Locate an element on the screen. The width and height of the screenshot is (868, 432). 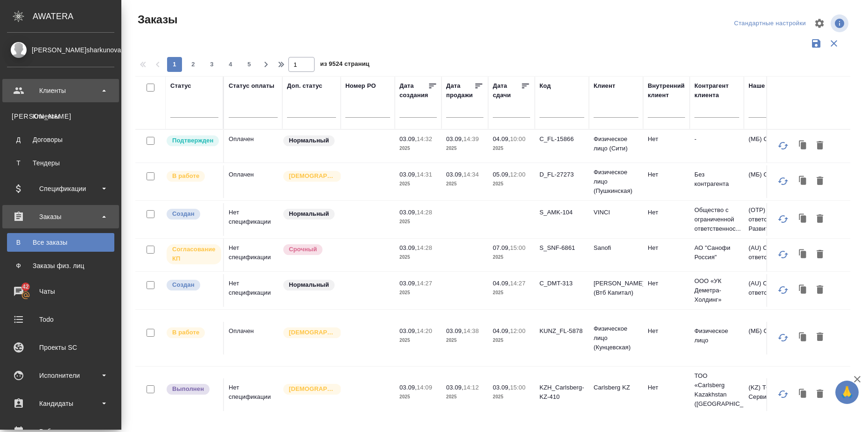
div: Выставляет ПМ после сдачи и проведения начислений. Последний этап для ПМа is located at coordinates (191, 389).